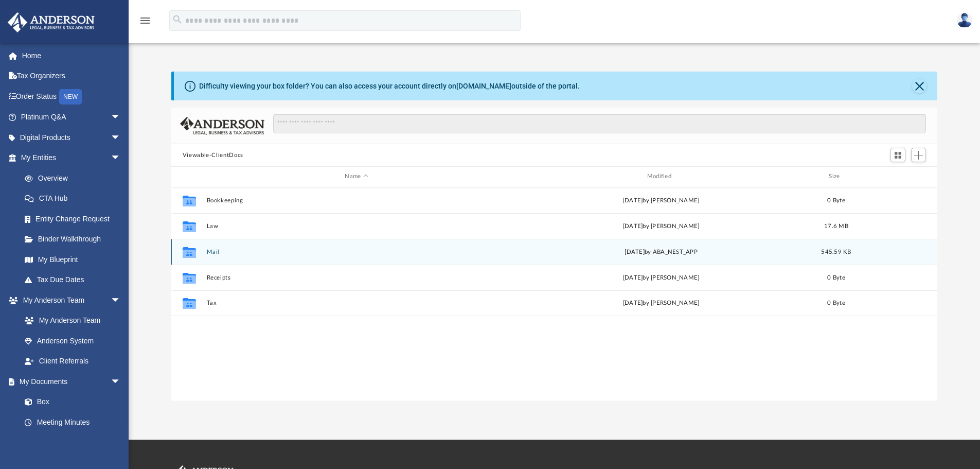 Image resolution: width=980 pixels, height=469 pixels. Describe the element at coordinates (51, 22) in the screenshot. I see `img: Anderson Advisors Platinum Portal` at that location.